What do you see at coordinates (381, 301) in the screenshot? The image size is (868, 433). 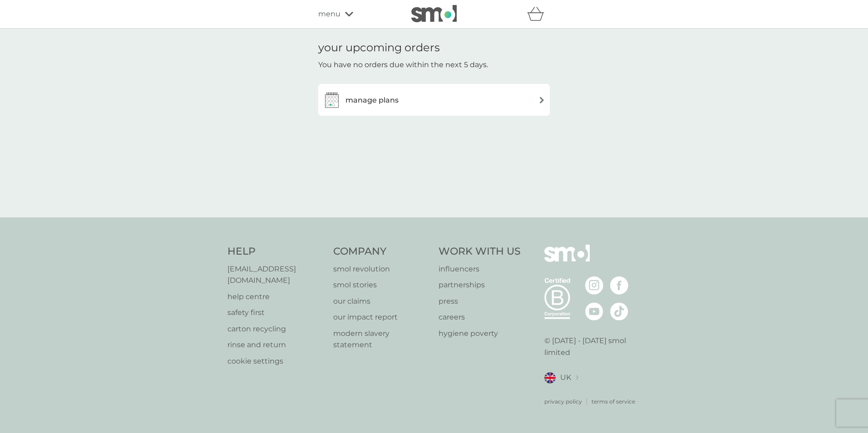 I see `a: our claims` at bounding box center [381, 301].